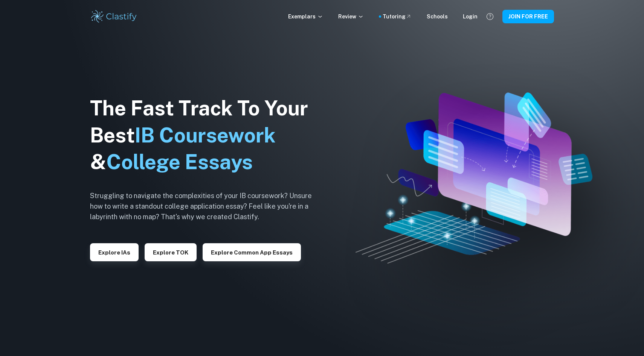  I want to click on h1: The Fast Track To Your Best &, so click(207, 136).